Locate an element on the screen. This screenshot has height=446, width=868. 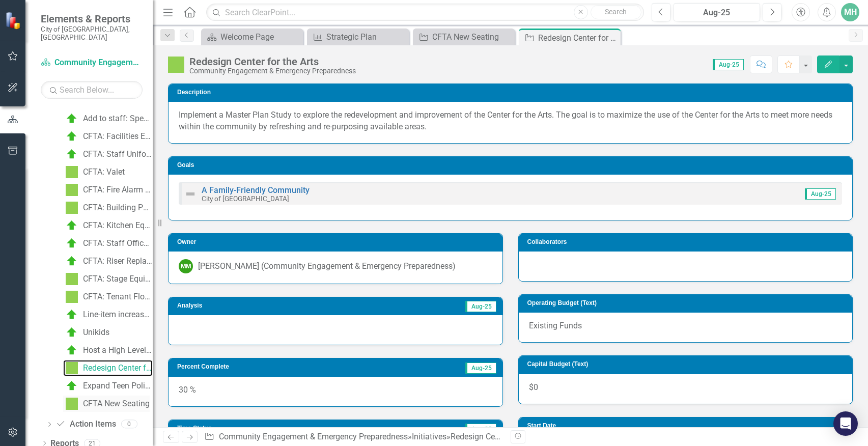
div: MM is located at coordinates (185, 266).